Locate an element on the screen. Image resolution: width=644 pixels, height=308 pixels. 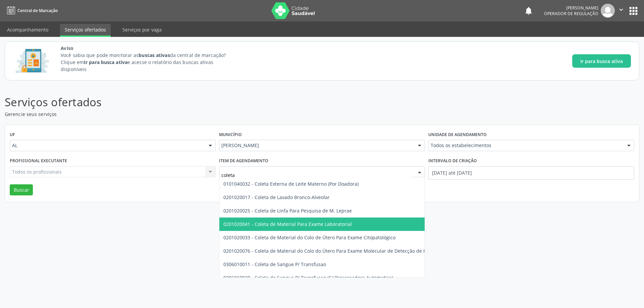
button: apps is located at coordinates (633, 11).